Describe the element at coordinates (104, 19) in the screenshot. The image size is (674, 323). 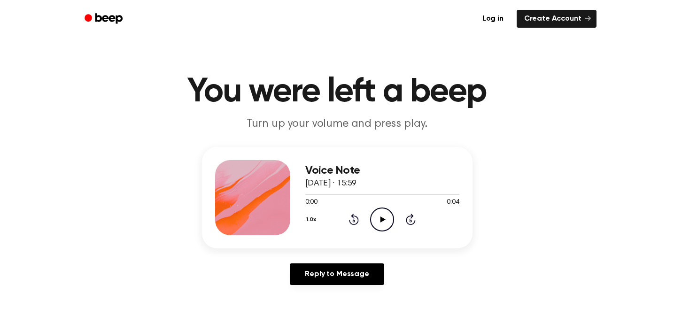
I see `a: Beep` at that location.